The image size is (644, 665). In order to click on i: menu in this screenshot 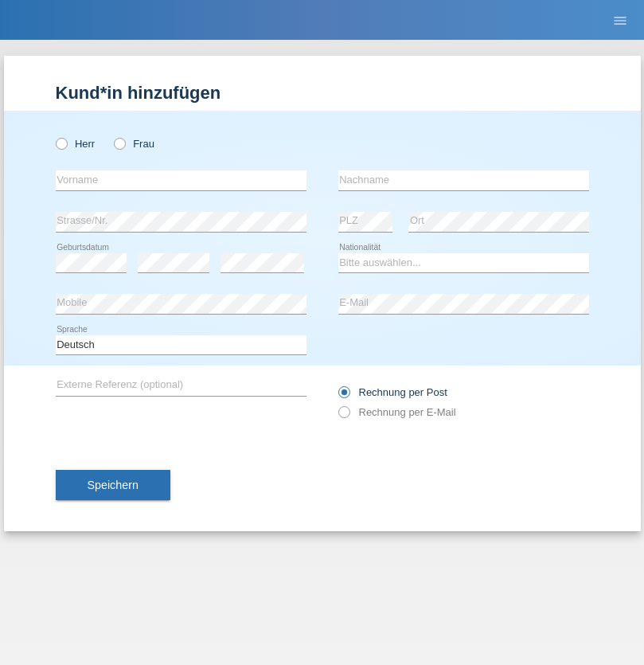, I will do `click(620, 21)`.